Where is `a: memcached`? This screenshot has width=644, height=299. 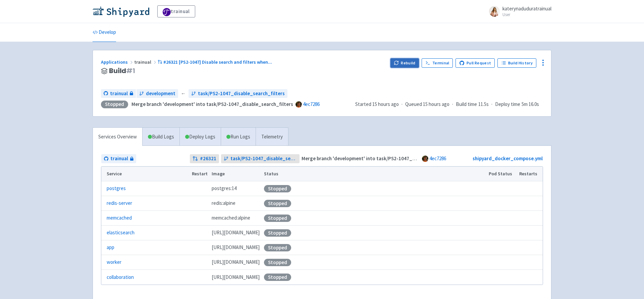 a: memcached is located at coordinates (119, 218).